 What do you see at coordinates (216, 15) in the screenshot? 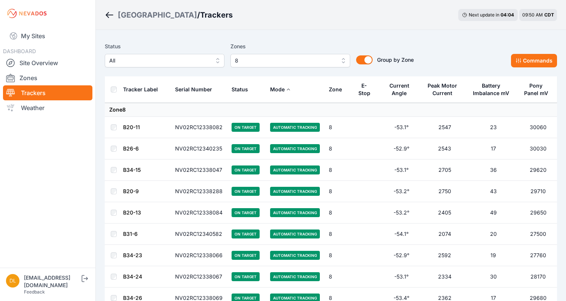
I see `h3: Trackers` at bounding box center [216, 15].